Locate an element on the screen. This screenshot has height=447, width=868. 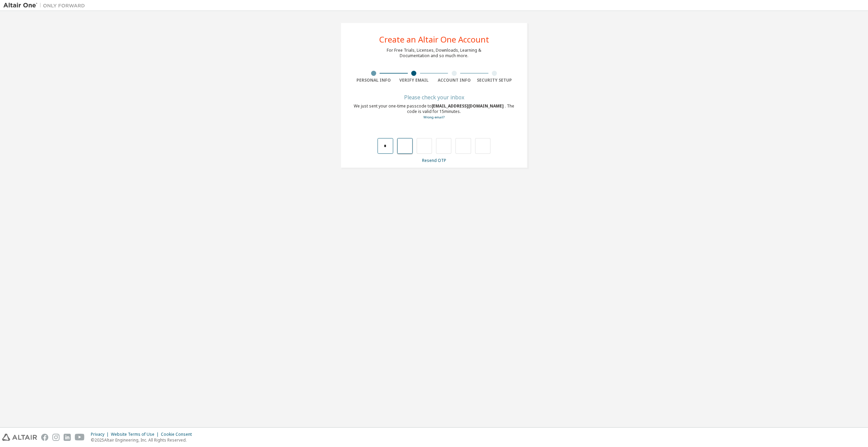
img: altair_logo.svg is located at coordinates (20, 437).